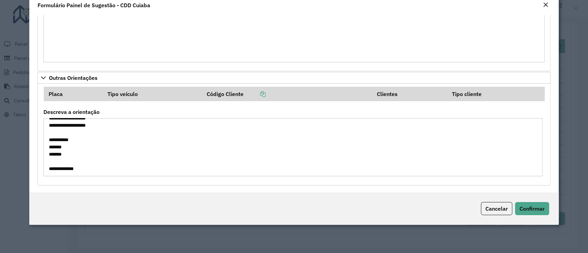 This screenshot has height=253, width=588. What do you see at coordinates (409, 94) in the screenshot?
I see `th: Clientes` at bounding box center [409, 94].